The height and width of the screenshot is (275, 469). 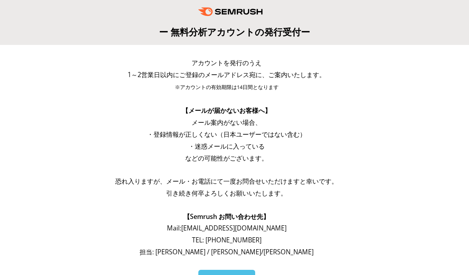 What do you see at coordinates (227, 181) in the screenshot?
I see `span: 恐れ入りますが、メール・お電話にて一度お問合せいただけますと幸いです。` at bounding box center [227, 181].